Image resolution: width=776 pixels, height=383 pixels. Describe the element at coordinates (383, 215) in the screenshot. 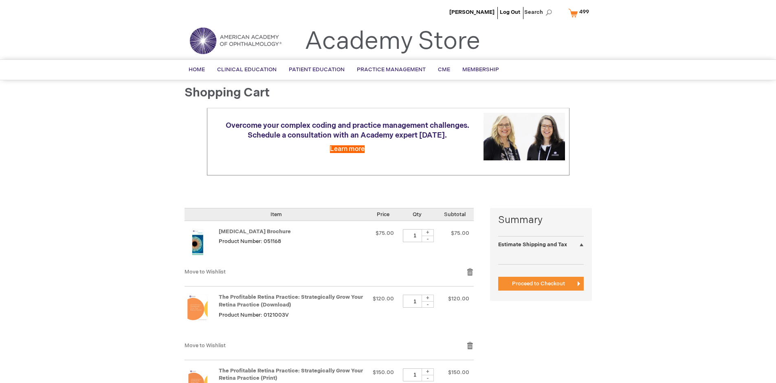

I see `span: Price` at that location.